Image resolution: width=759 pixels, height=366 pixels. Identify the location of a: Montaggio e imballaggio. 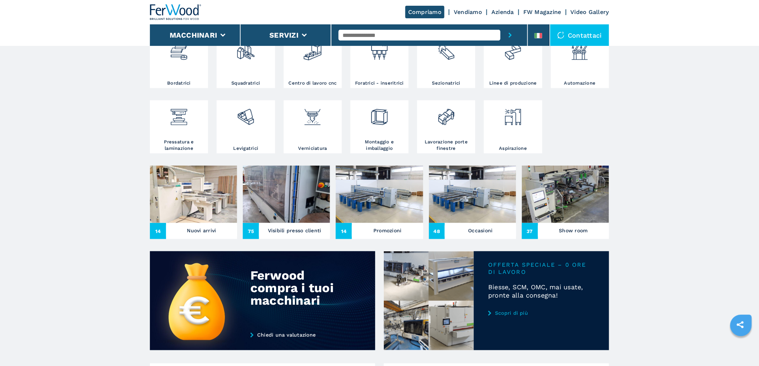
(379, 127).